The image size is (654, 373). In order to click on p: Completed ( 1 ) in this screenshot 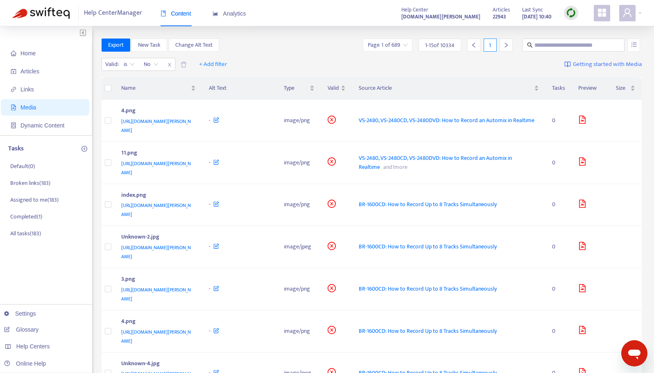, I will do `click(26, 216)`.